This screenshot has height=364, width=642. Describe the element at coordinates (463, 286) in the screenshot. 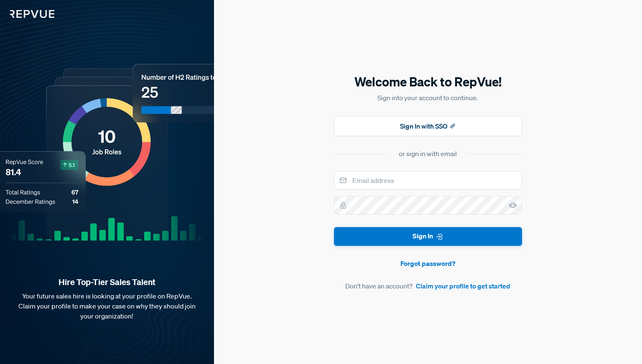

I see `a: Claim your profile to get started` at that location.